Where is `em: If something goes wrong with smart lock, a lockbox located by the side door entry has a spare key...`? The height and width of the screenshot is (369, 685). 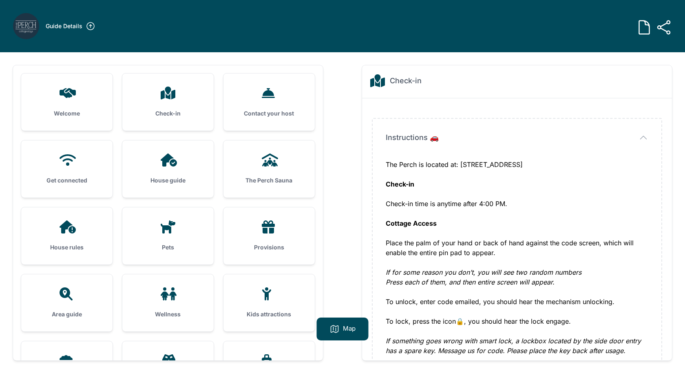
em: If something goes wrong with smart lock, a lockbox located by the side door entry has a spare key... is located at coordinates (514, 346).